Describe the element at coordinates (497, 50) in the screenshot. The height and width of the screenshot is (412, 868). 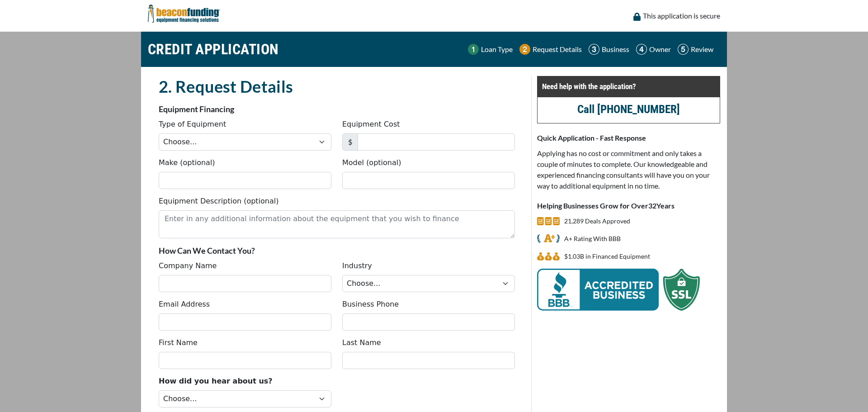
I see `p: Loan Type` at that location.